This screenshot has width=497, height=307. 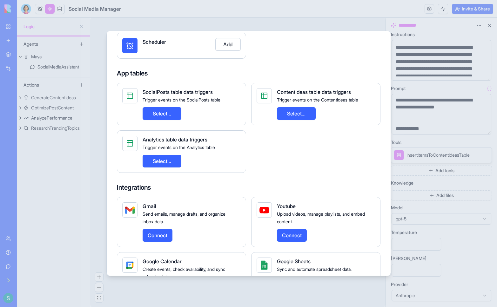 What do you see at coordinates (154, 42) in the screenshot?
I see `span: Scheduler` at bounding box center [154, 42].